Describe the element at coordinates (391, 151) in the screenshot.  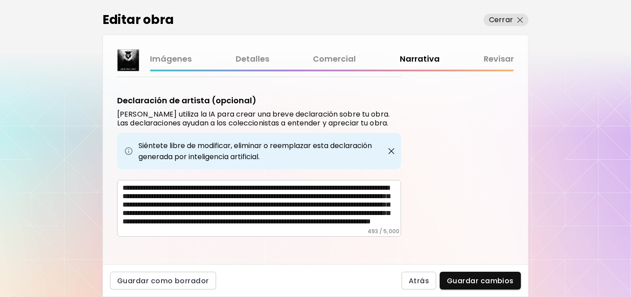
I see `img: close-button` at that location.